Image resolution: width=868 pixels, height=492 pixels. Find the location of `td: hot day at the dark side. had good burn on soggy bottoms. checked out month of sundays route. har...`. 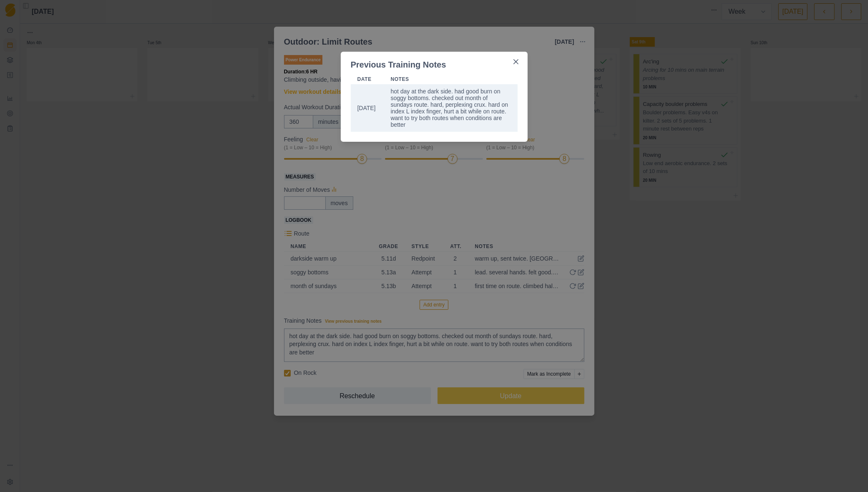

td: hot day at the dark side. had good burn on soggy bottoms. checked out month of sundays route. har... is located at coordinates (451, 108).